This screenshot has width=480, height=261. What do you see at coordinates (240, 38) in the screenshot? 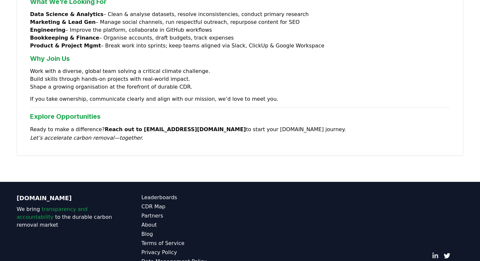
I see `li: – Organise accounts, draft budgets, track expenses` at bounding box center [240, 38].